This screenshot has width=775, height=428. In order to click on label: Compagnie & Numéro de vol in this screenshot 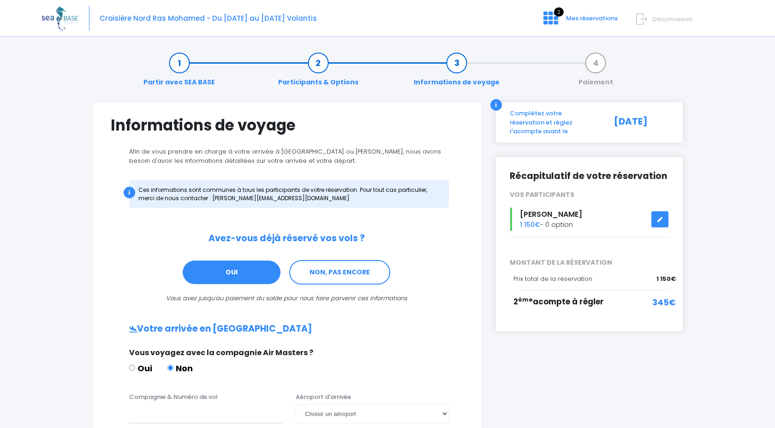, I will do `click(173, 397)`.